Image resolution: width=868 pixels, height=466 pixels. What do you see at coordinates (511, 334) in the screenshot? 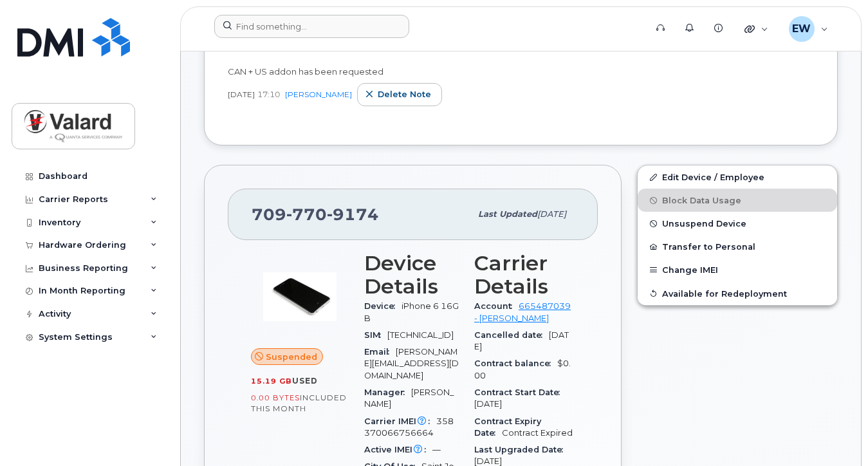
I see `span: Cancelled date` at bounding box center [511, 334].